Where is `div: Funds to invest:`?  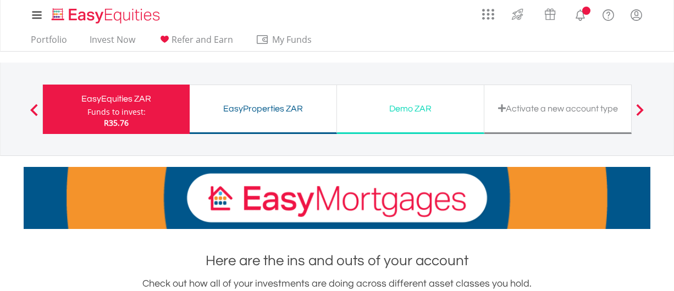 div: Funds to invest: is located at coordinates (117, 112).